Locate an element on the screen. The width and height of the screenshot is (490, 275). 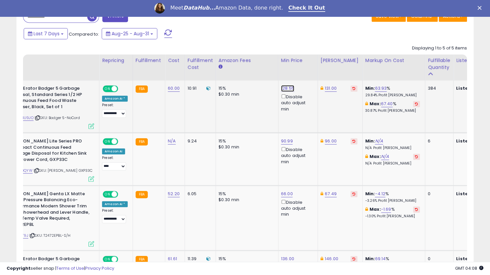
div: Min Price is located at coordinates (298, 60).